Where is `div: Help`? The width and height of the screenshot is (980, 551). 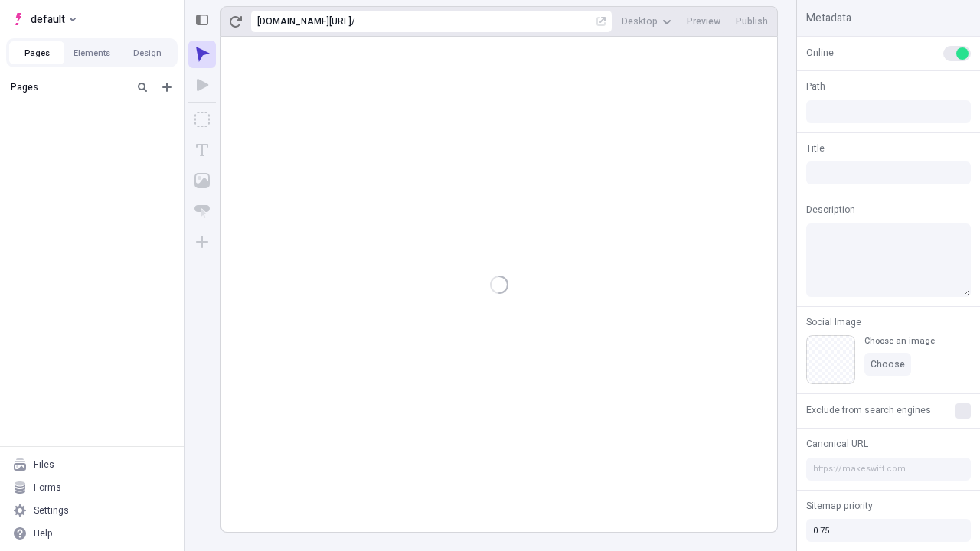
div: Help is located at coordinates (43, 534).